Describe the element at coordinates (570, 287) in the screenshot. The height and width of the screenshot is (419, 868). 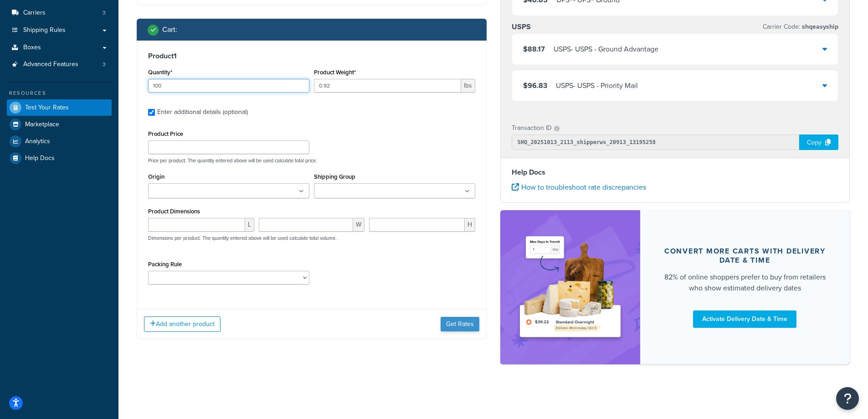
I see `img: feature-image-ddt-36eae7f7280da8017bfb280eaccd9c446f90b1fe08728e4019434db127062ab4.png` at that location.